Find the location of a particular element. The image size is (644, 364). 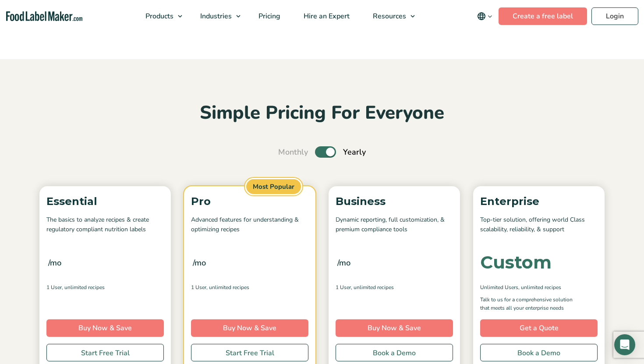

div: Custom is located at coordinates (515, 262).